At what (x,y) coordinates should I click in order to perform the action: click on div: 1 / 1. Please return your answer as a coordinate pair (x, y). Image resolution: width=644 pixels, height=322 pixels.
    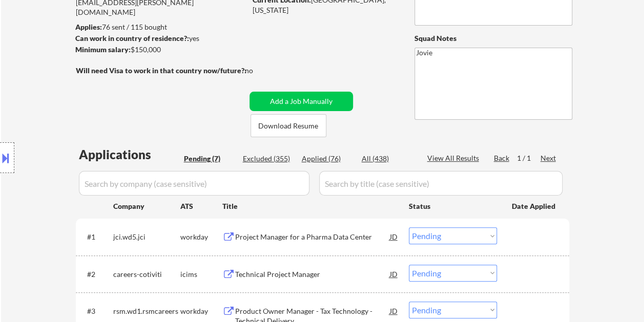
    Looking at the image, I should click on (529, 158).